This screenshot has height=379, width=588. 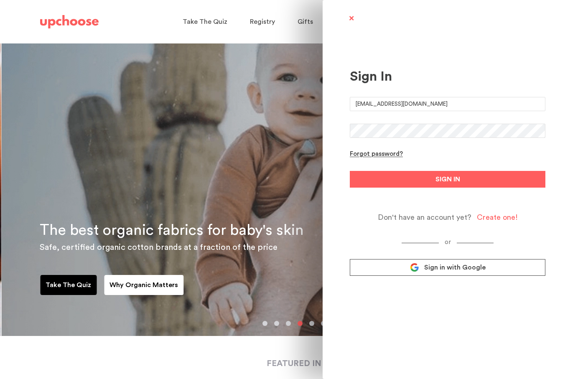 What do you see at coordinates (448, 267) in the screenshot?
I see `a: Sign in with Google` at bounding box center [448, 267].